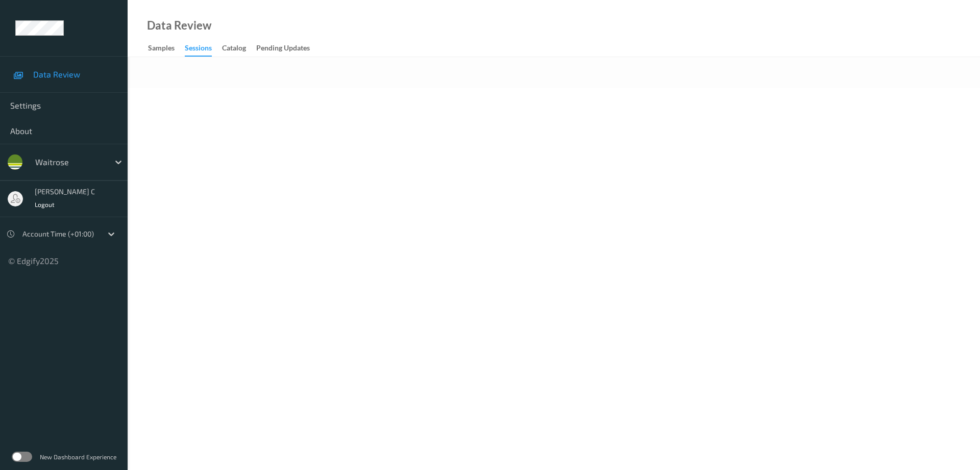 This screenshot has height=470, width=980. I want to click on a: Catalog, so click(239, 48).